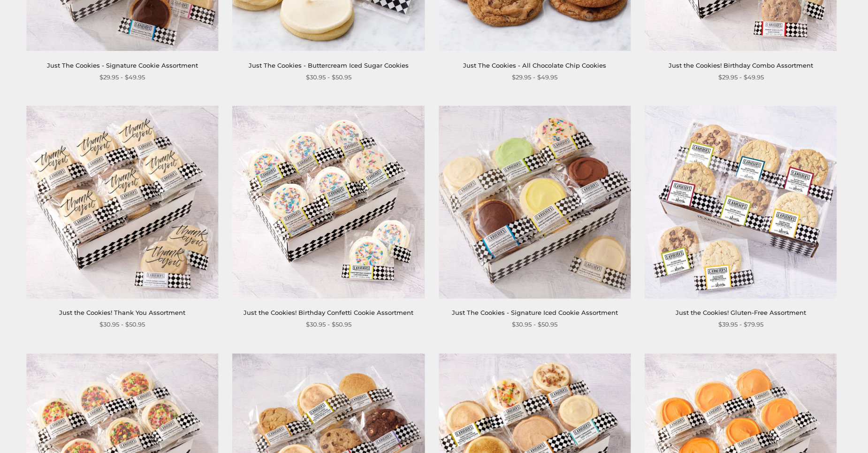 The width and height of the screenshot is (868, 453). Describe the element at coordinates (122, 202) in the screenshot. I see `img: Just the Cookies! Thank You Assortment` at that location.